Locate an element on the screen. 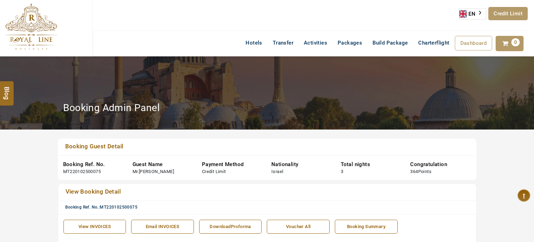  span: View Booking Detail is located at coordinates (93, 192).